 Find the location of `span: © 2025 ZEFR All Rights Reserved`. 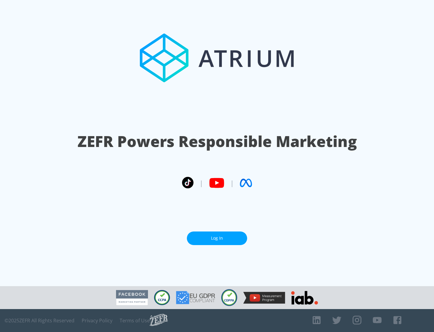

span: © 2025 ZEFR All Rights Reserved is located at coordinates (39, 320).